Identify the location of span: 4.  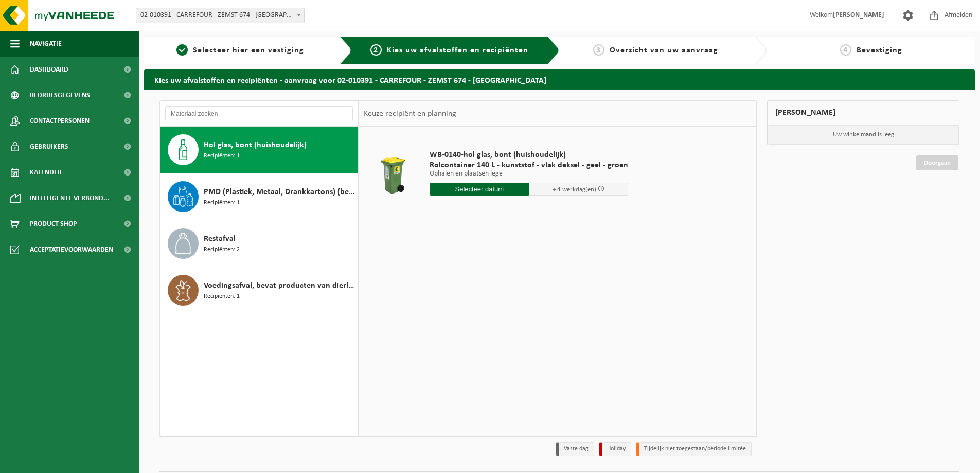
(845, 50).